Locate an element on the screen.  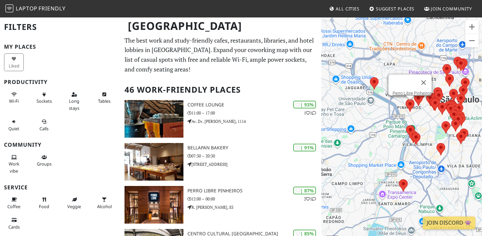
h2: 46 Work-Friendly Places is located at coordinates (221, 89).